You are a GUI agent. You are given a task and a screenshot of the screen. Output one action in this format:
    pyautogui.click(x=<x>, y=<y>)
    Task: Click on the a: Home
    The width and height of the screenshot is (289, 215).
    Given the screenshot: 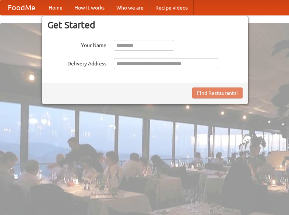 What is the action you would take?
    pyautogui.click(x=56, y=8)
    